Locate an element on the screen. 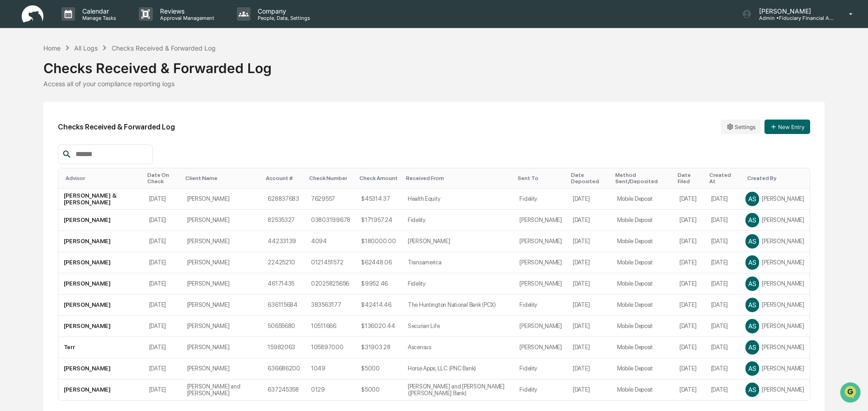 The height and width of the screenshot is (411, 868). td: 50655680 is located at coordinates (284, 327).